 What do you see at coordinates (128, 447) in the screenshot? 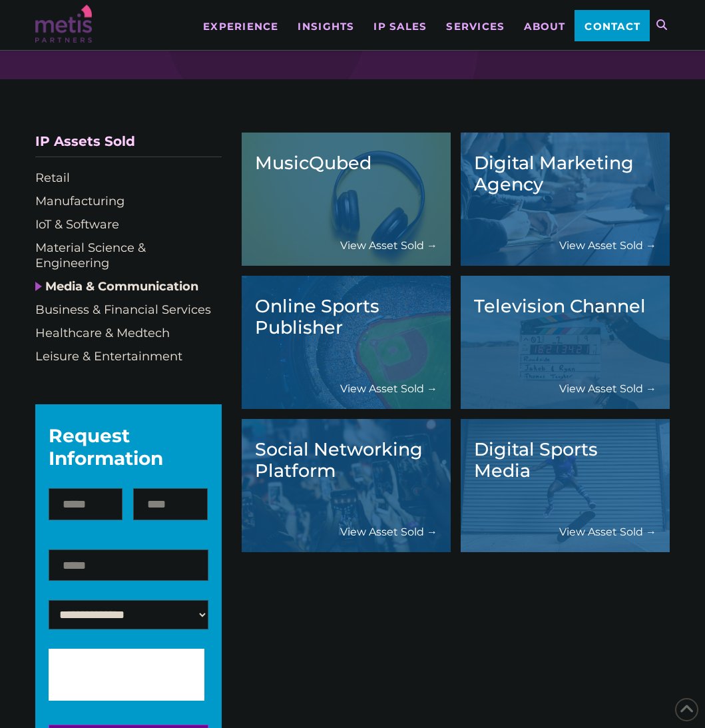
I see `div: Request Information` at bounding box center [128, 447].